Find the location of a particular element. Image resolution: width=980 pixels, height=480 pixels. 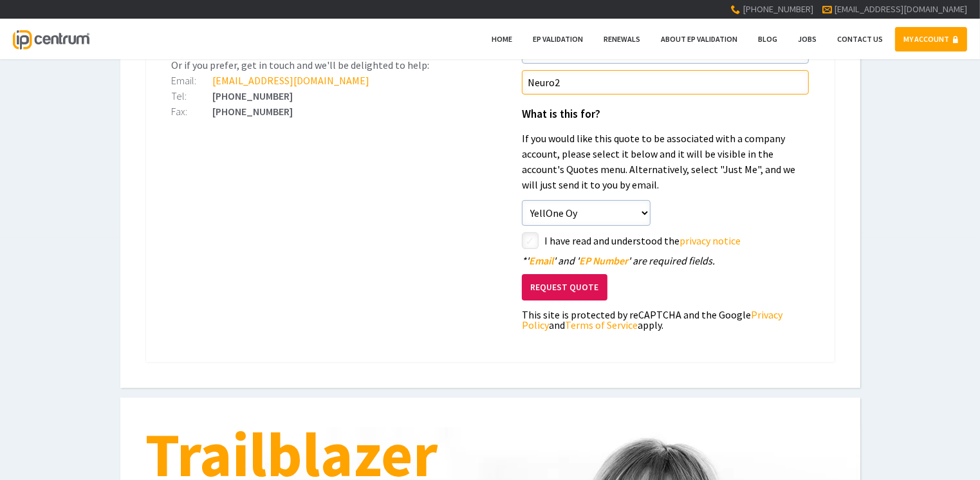

a: MY ACCOUNT is located at coordinates (931, 39).